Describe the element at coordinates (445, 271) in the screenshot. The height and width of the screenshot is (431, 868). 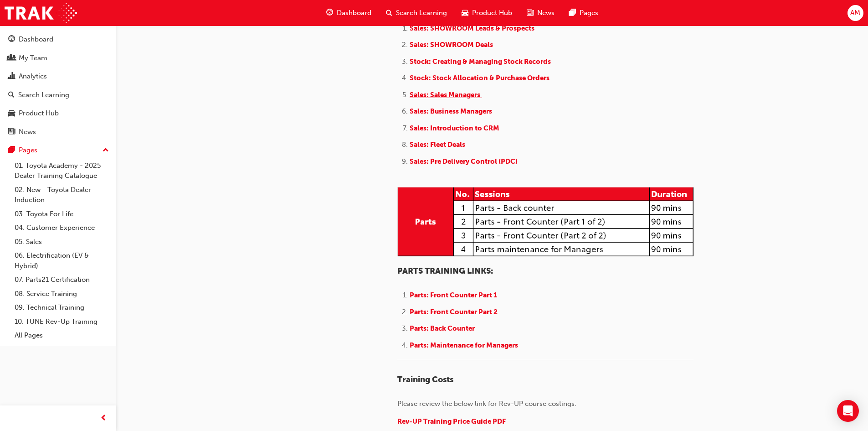
I see `span: PARTS TRAINING LINKS:` at that location.